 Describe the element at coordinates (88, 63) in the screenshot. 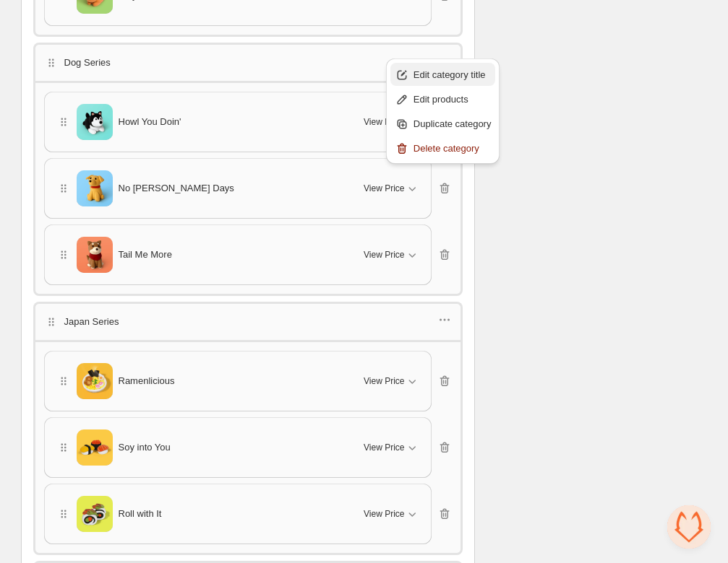

I see `p: Dog Series` at that location.